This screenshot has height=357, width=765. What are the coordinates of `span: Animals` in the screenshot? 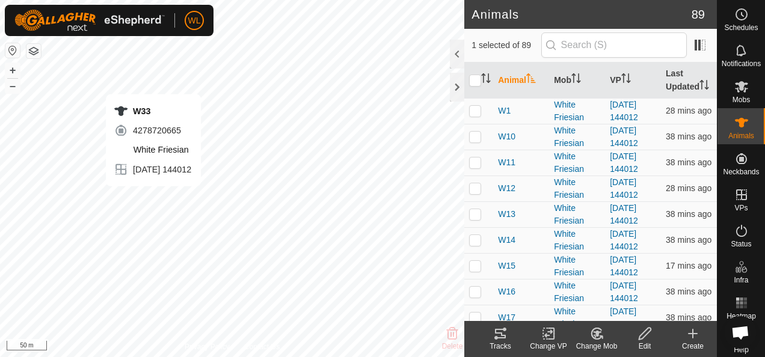 It's located at (741, 136).